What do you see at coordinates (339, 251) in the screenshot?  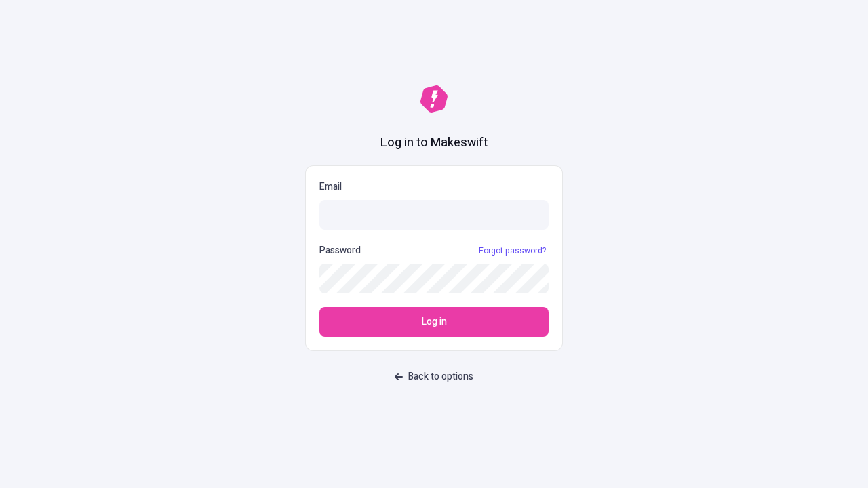 I see `p: Password` at bounding box center [339, 251].